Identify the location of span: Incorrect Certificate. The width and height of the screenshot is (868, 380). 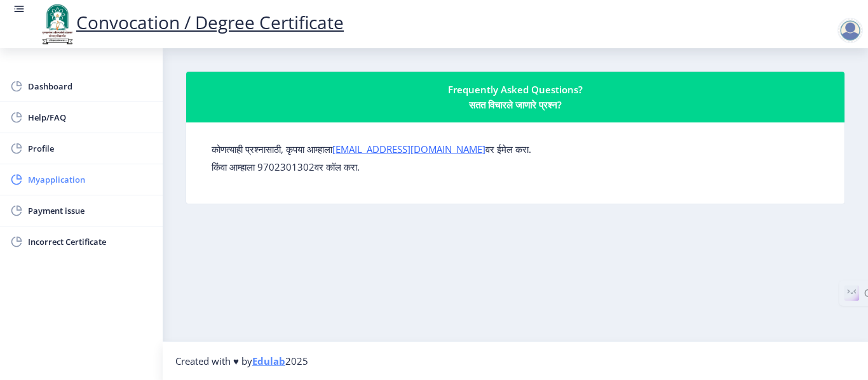
(90, 242).